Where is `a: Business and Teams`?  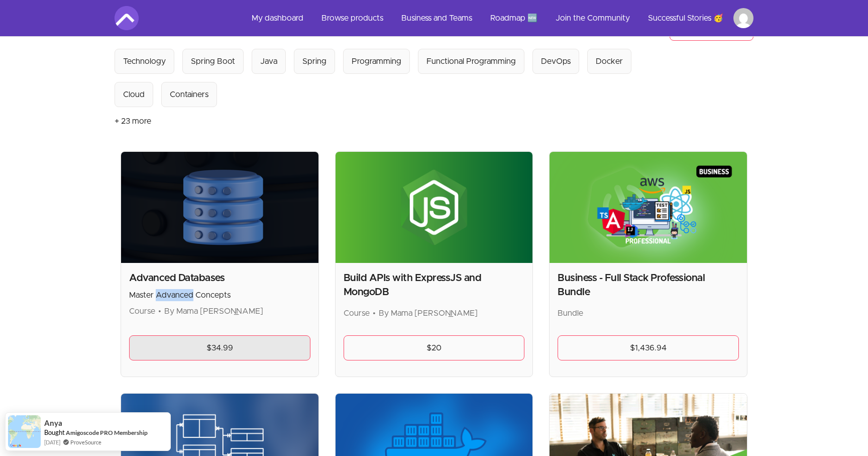 a: Business and Teams is located at coordinates (437, 18).